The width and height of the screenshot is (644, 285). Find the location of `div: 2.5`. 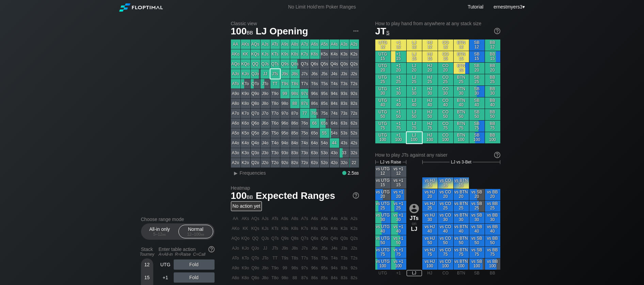

div: 2.5 is located at coordinates (350, 173).